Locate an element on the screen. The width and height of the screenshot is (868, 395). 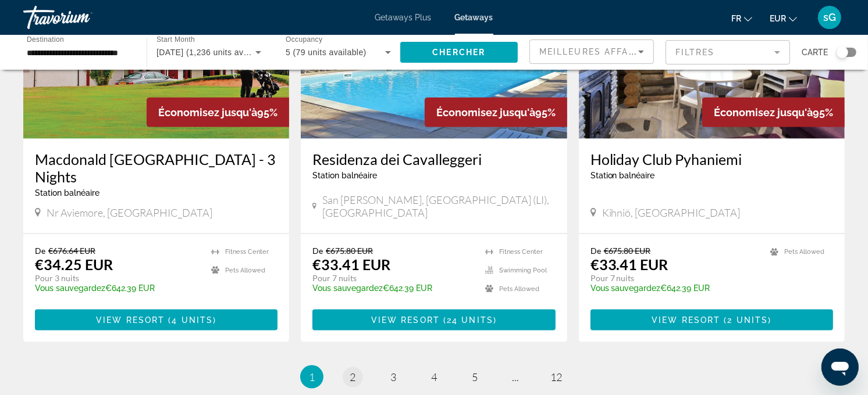
span: Carte is located at coordinates (814, 53).